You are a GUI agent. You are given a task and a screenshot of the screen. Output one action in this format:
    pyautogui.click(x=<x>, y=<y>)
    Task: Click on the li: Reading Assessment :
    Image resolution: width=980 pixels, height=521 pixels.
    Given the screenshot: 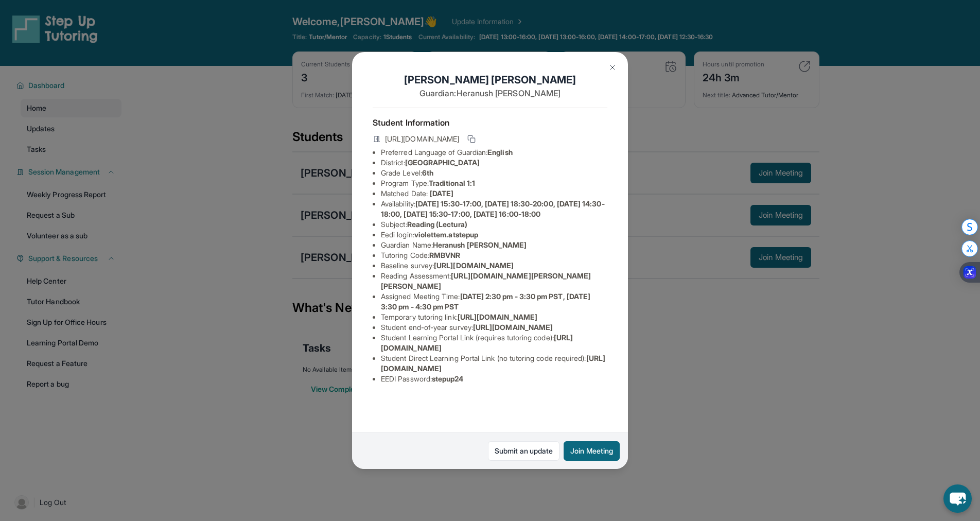 What is the action you would take?
    pyautogui.click(x=494, y=281)
    